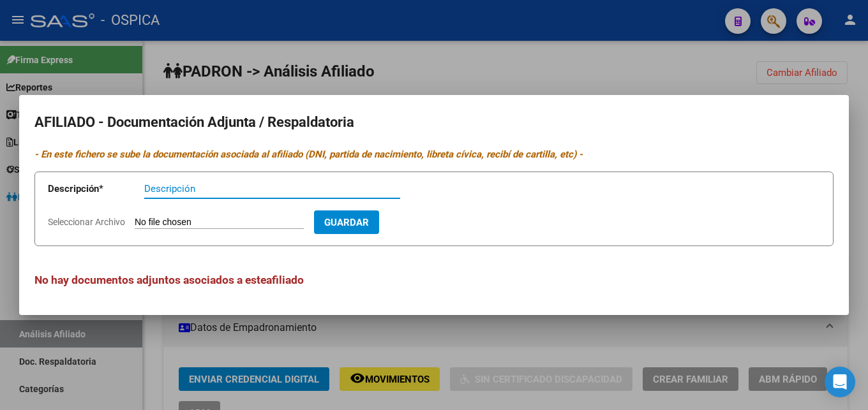  What do you see at coordinates (347, 221) in the screenshot?
I see `button: Guardar` at bounding box center [347, 221].